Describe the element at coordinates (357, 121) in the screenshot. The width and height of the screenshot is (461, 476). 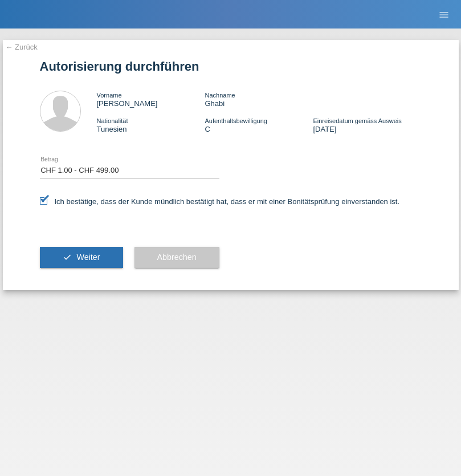
I see `span: Einreisedatum gemäss Ausweis` at that location.